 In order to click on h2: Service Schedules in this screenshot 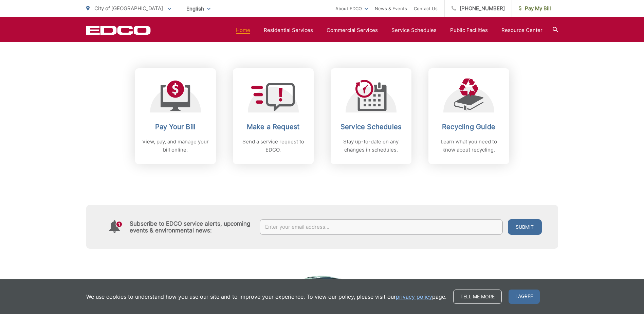, I will do `click(371, 126)`.